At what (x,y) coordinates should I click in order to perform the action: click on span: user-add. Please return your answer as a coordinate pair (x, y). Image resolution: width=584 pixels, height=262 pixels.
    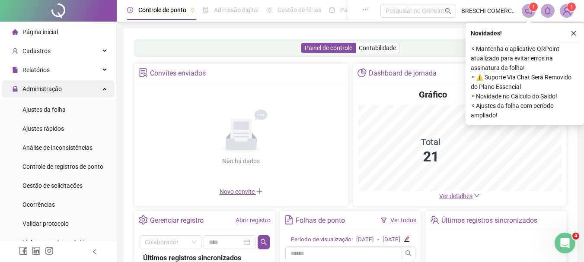
    Looking at the image, I should click on (15, 51).